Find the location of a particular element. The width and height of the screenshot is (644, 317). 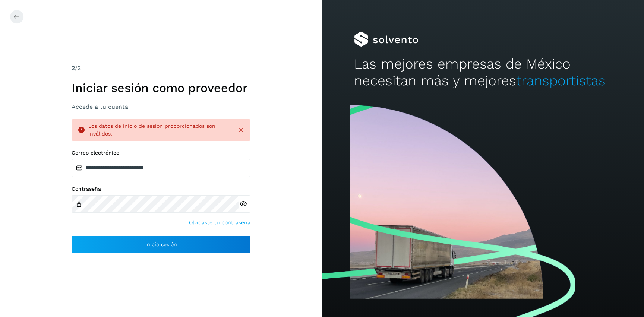

div: /2 is located at coordinates (161, 68).